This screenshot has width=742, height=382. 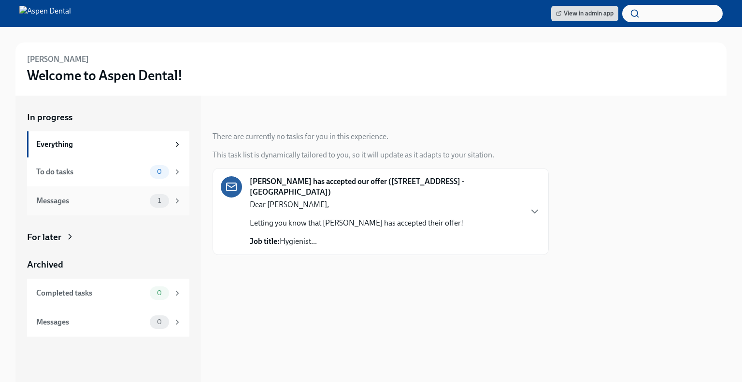 What do you see at coordinates (45, 14) in the screenshot?
I see `img: Aspen Dental` at bounding box center [45, 14].